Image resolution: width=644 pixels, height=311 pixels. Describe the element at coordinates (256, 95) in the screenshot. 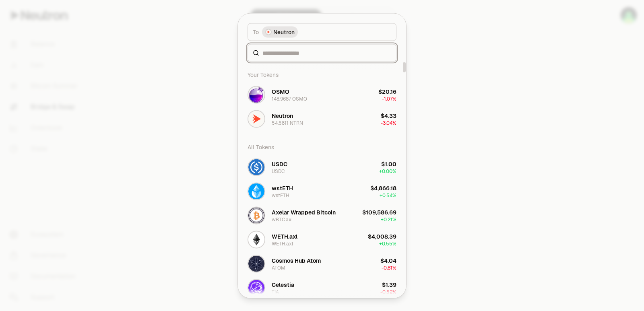

I see `img: OSMO Logo` at that location.